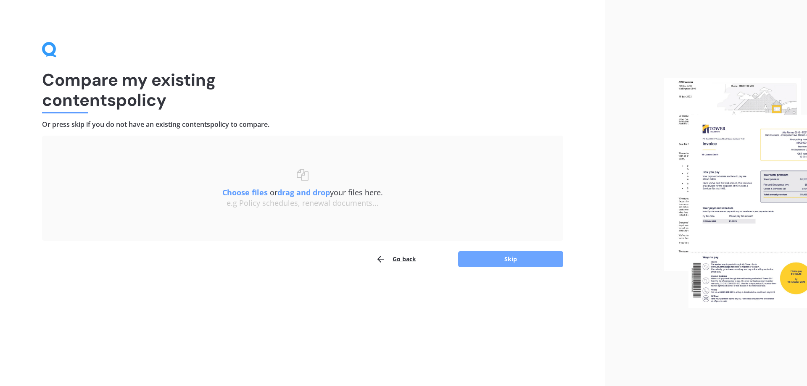 This screenshot has width=807, height=386. I want to click on button: Go back, so click(396, 259).